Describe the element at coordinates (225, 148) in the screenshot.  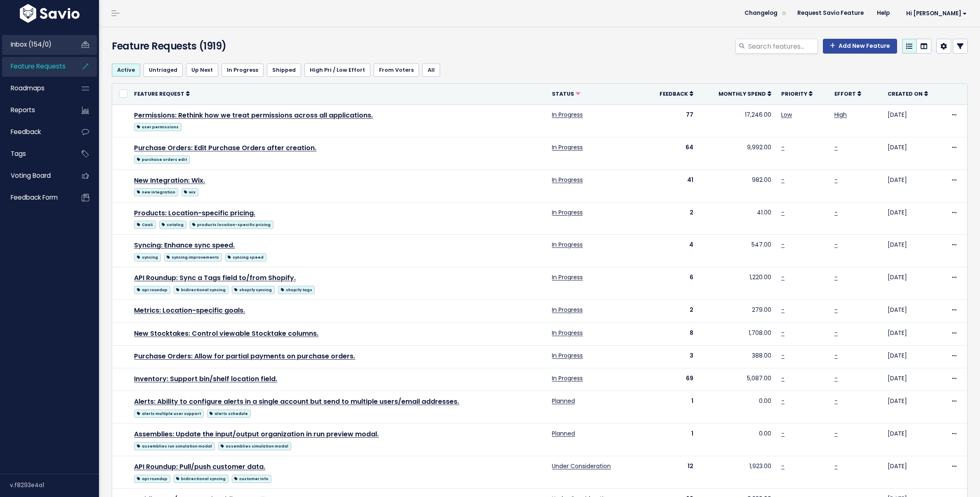
I see `a: Purchase Orders: Edit Purchase Orders after creation.` at that location.